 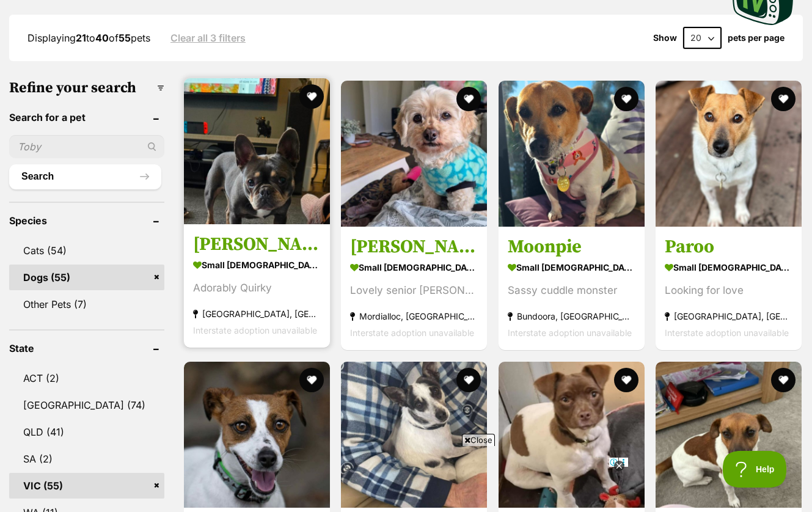 What do you see at coordinates (87, 117) in the screenshot?
I see `header: Search for a pet` at bounding box center [87, 117].